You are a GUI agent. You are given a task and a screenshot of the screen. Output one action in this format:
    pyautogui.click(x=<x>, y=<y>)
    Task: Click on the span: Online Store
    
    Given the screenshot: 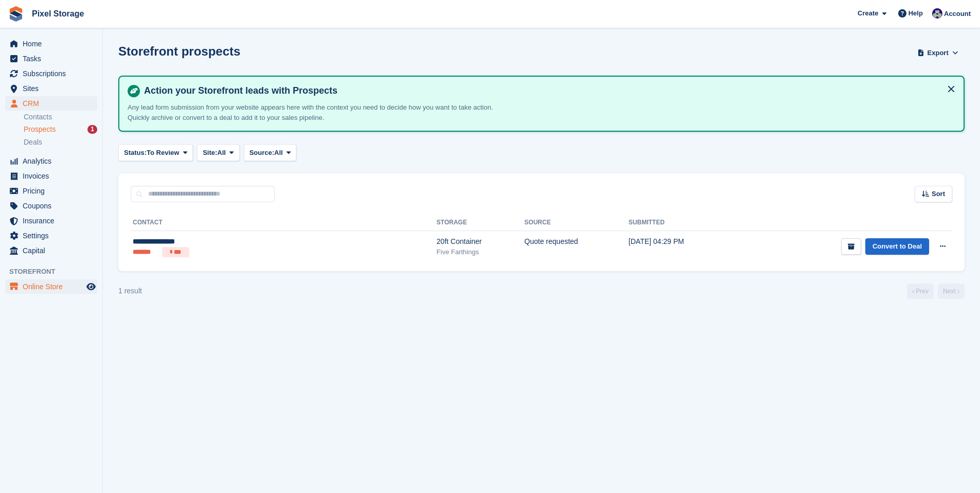 What is the action you would take?
    pyautogui.click(x=53, y=287)
    